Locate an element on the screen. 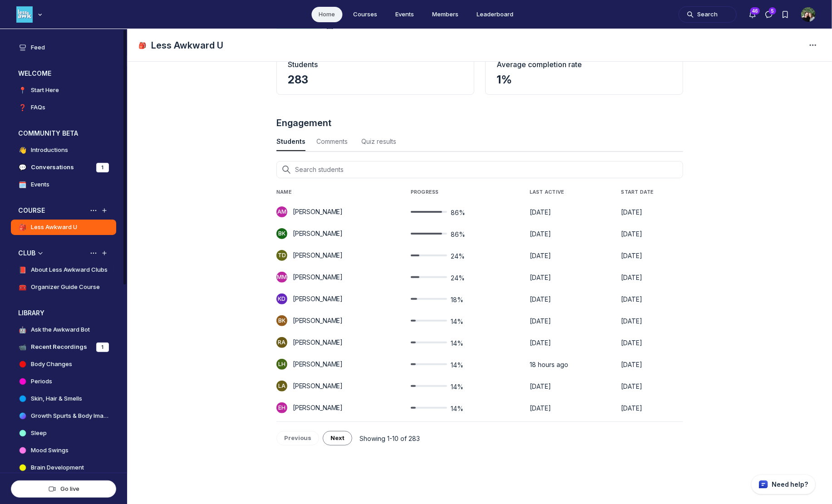 The width and height of the screenshot is (832, 504). button: 86% is located at coordinates (463, 234).